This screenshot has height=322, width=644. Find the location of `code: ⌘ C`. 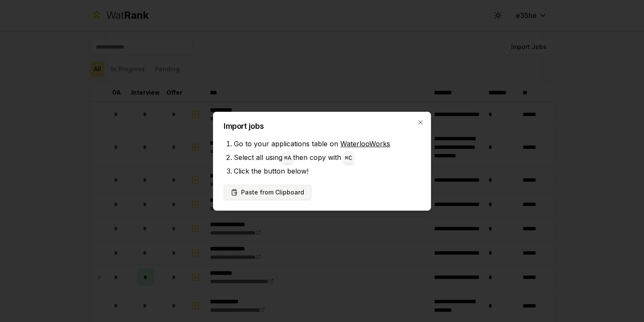

code: ⌘ C is located at coordinates (348, 158).